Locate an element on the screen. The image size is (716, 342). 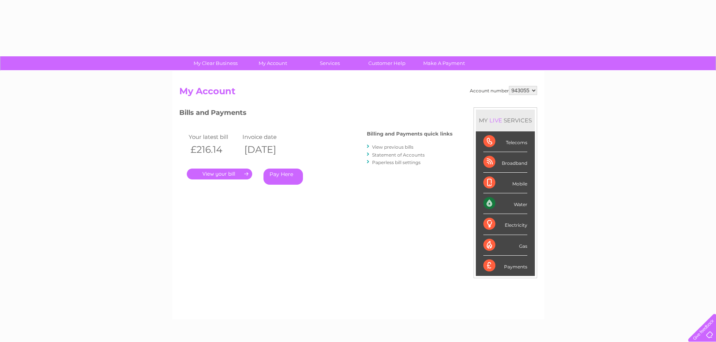
div: Telecoms is located at coordinates (505, 142).